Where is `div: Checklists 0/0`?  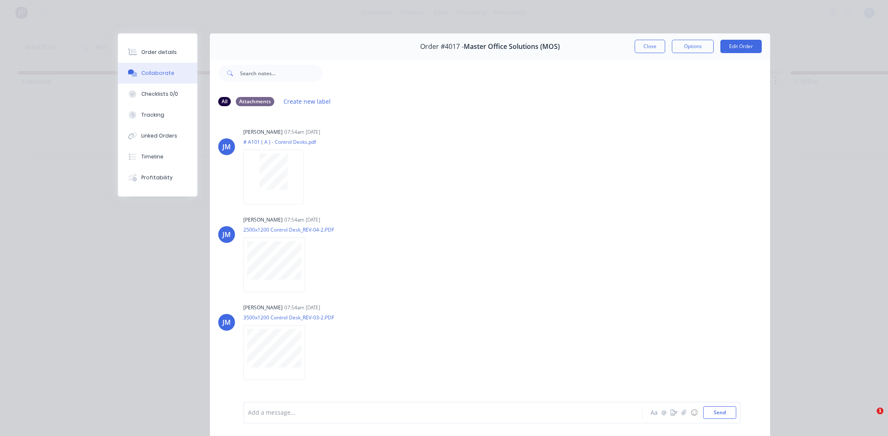 div: Checklists 0/0 is located at coordinates (160, 94).